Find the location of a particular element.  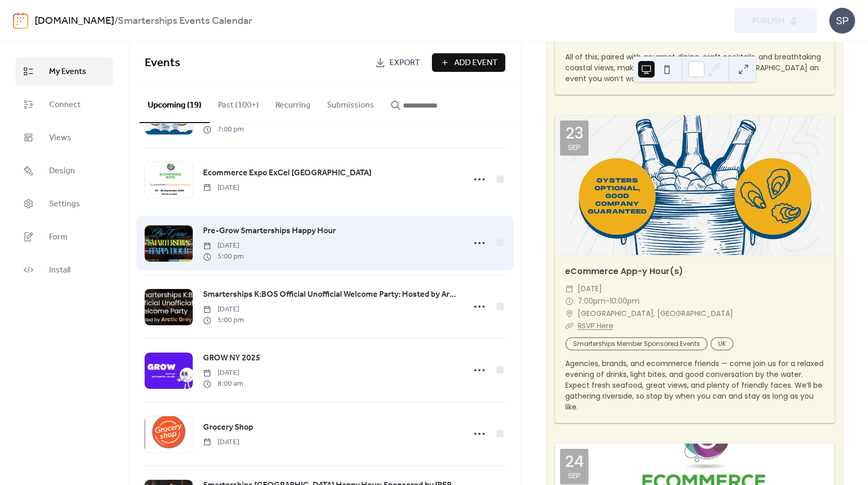

button: Recurring is located at coordinates (293, 103).